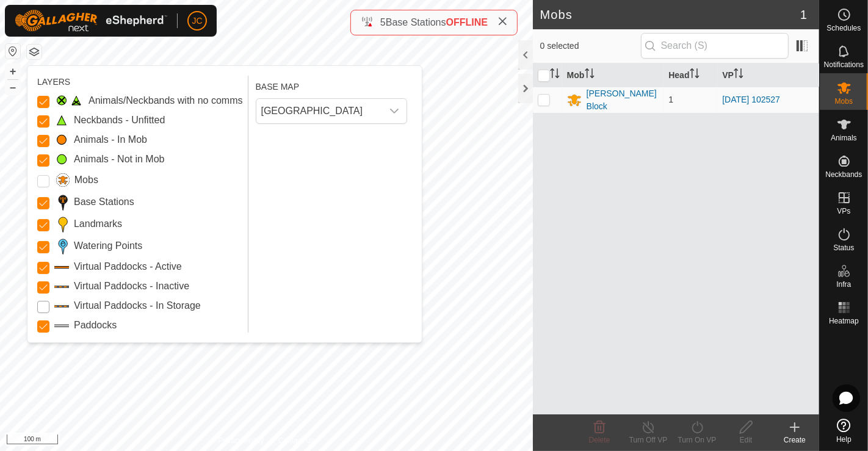  What do you see at coordinates (690, 75) in the screenshot?
I see `th: Head` at bounding box center [690, 75].